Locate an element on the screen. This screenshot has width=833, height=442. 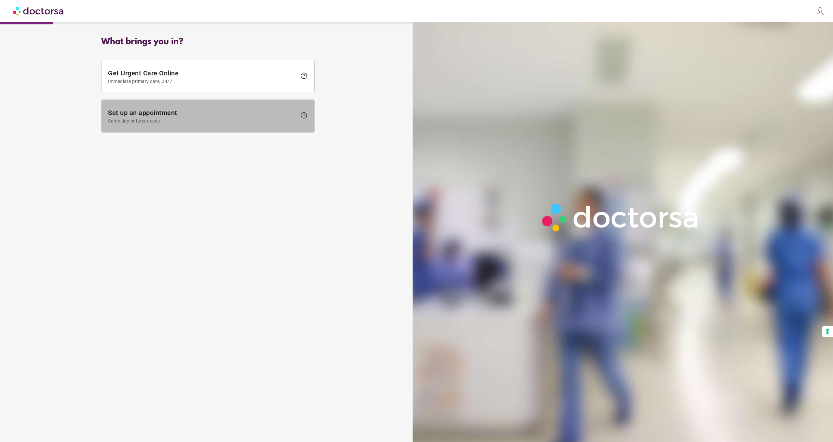
span: Immediate primary care, 24/7 is located at coordinates (202, 81).